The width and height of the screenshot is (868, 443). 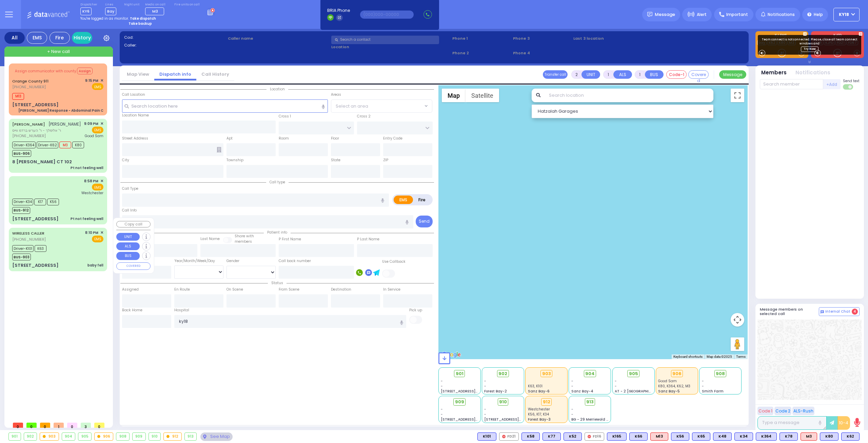 I want to click on div: 903, so click(x=546, y=374).